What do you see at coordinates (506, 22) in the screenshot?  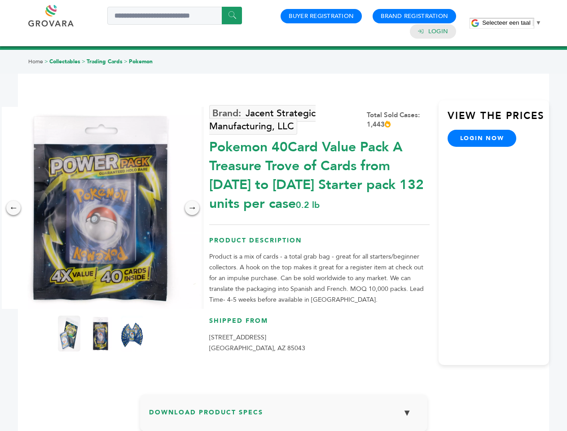 I see `span: Selecteer een taal` at bounding box center [506, 22].